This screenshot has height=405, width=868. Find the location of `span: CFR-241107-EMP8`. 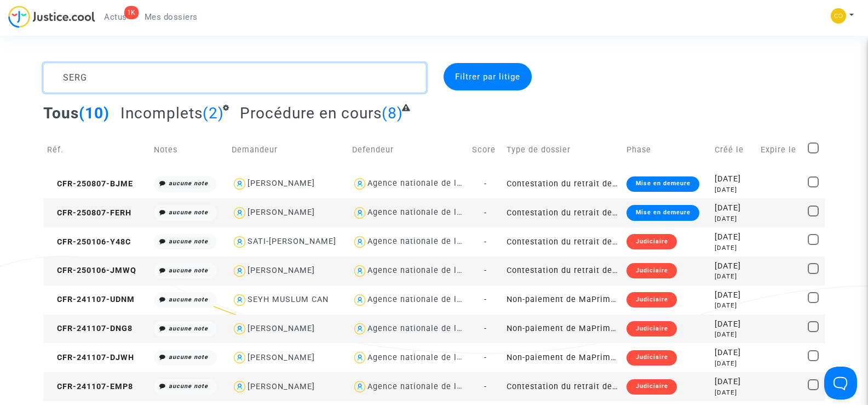

span: CFR-241107-EMP8 is located at coordinates (90, 386).